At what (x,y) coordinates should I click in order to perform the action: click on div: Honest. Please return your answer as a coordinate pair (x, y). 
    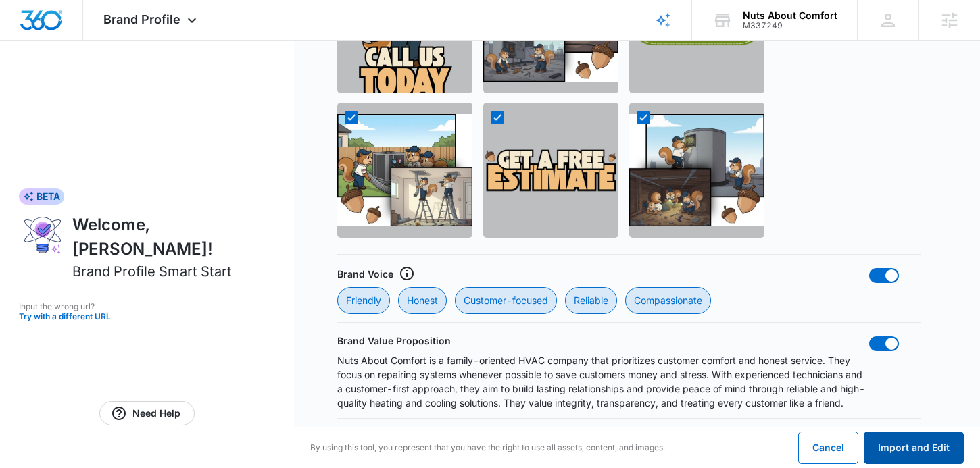
    Looking at the image, I should click on (422, 300).